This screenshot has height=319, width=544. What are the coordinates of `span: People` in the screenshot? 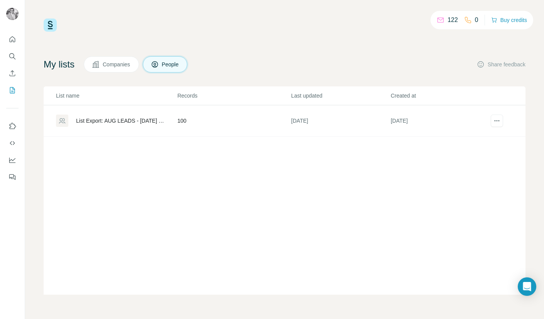 It's located at (171, 65).